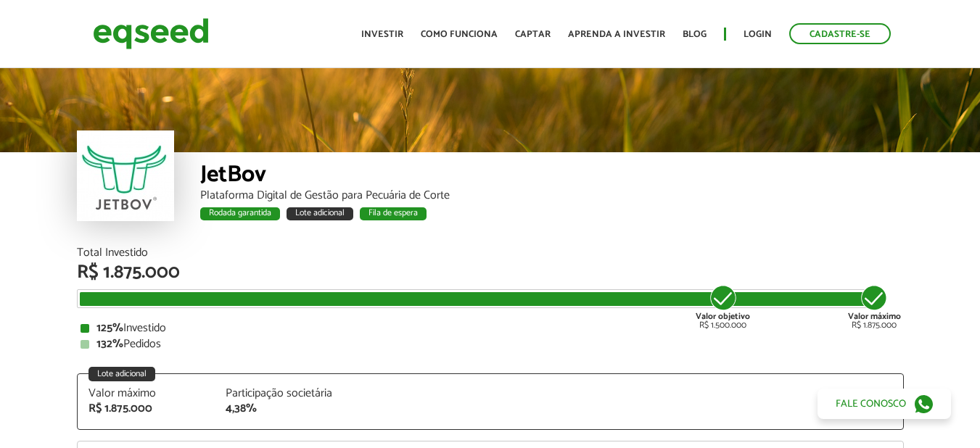 Image resolution: width=980 pixels, height=448 pixels. I want to click on div: Pedidos, so click(490, 344).